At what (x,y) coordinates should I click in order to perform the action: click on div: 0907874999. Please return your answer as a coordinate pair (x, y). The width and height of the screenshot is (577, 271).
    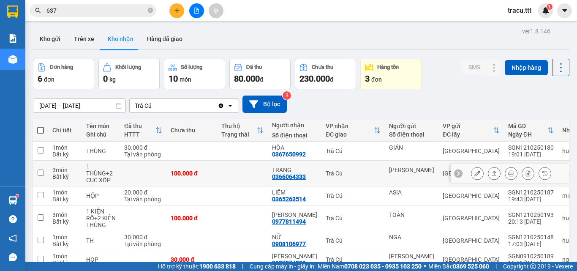
    Looking at the image, I should click on (289, 263).